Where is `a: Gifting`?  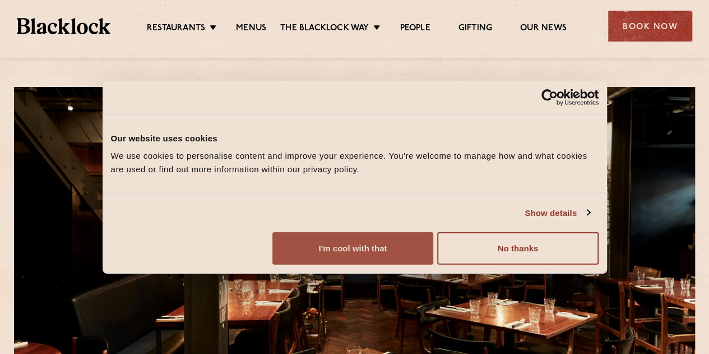
a: Gifting is located at coordinates (475, 29).